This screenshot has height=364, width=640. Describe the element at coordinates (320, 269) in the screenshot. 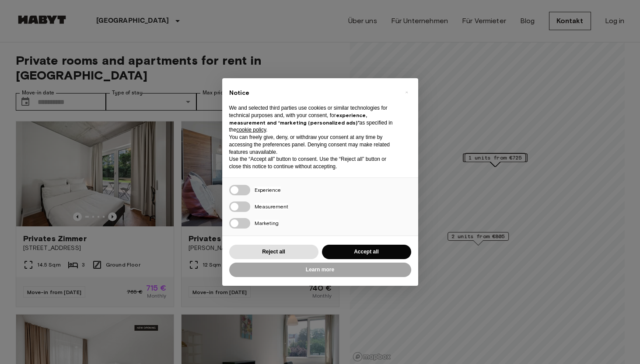

I see `button: Learn more` at that location.